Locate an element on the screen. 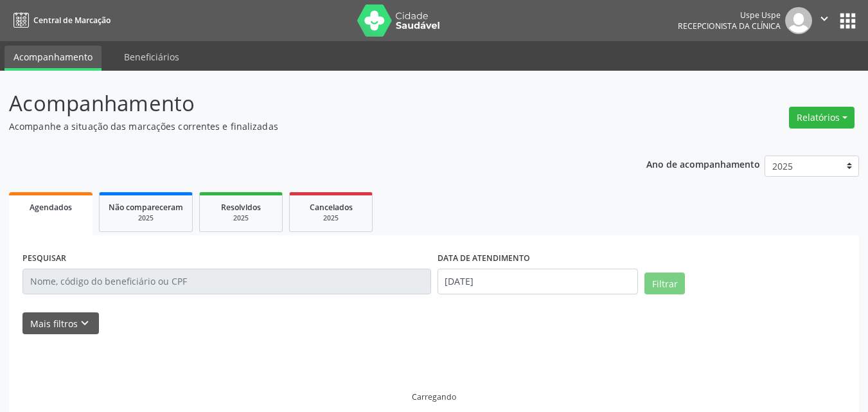 This screenshot has height=412, width=868. button: apps is located at coordinates (848, 20).